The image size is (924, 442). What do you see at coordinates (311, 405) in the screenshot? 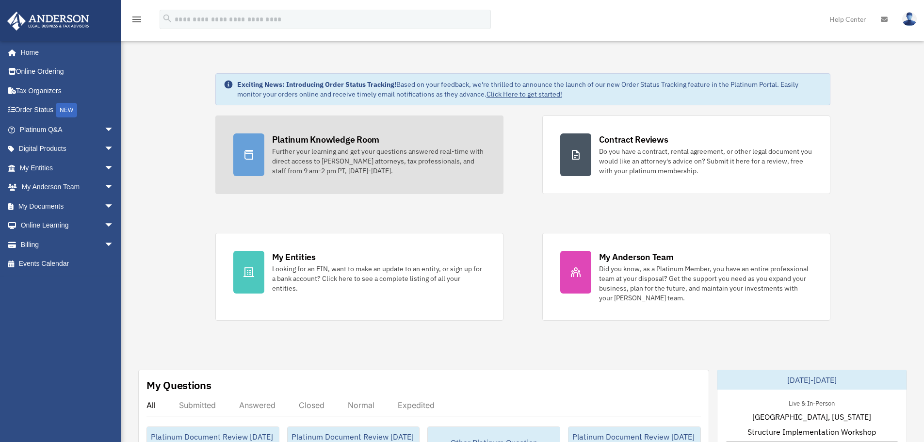
I see `div: Closed` at bounding box center [311, 405].